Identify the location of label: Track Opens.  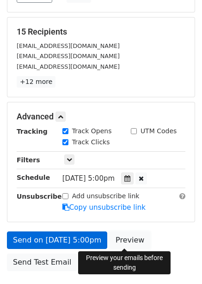
(92, 131).